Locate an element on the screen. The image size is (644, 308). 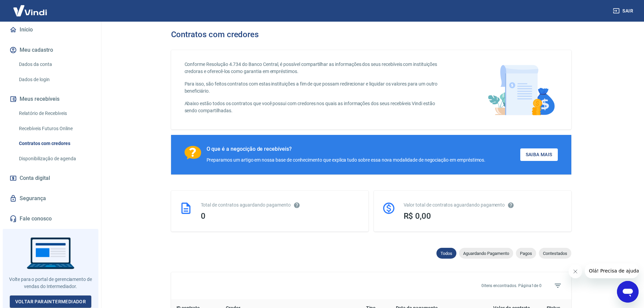
img: Ícone com um ponto de interrogação. is located at coordinates (193, 152).